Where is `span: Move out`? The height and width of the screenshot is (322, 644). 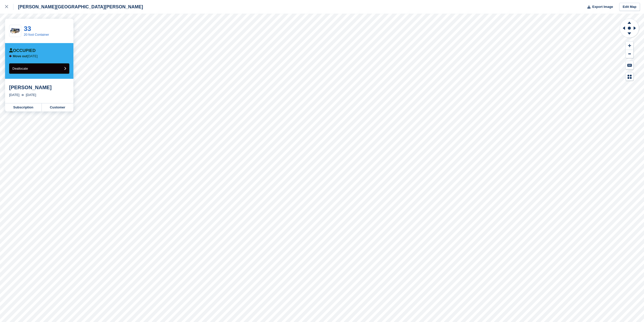 span: Move out is located at coordinates (20, 56).